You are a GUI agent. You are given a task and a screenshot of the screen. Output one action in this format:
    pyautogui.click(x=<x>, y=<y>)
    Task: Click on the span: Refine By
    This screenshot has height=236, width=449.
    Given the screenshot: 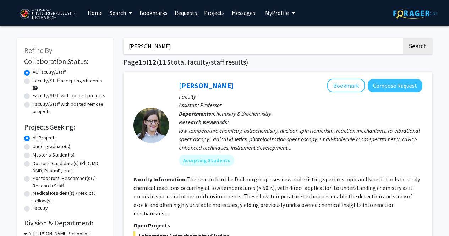 What is the action you would take?
    pyautogui.click(x=38, y=50)
    